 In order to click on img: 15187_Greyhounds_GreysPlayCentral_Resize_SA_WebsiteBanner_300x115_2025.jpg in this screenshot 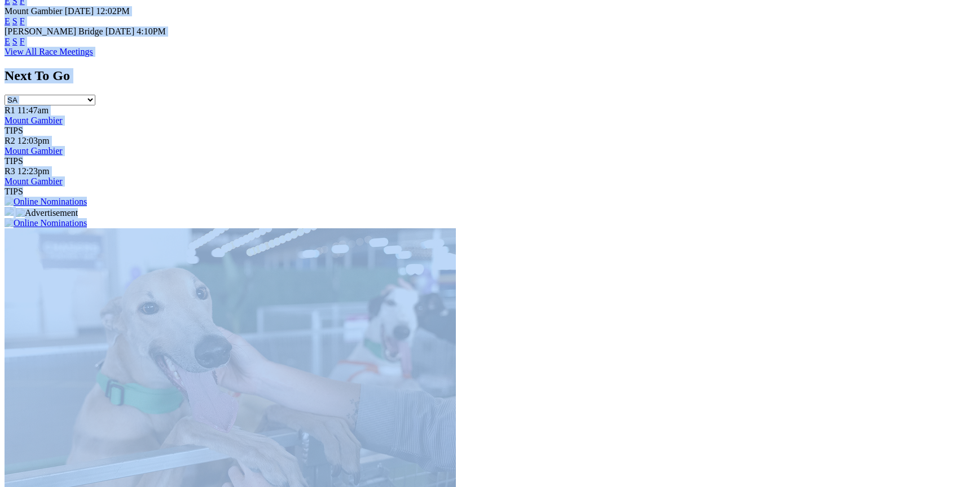, I will do `click(9, 211)`.